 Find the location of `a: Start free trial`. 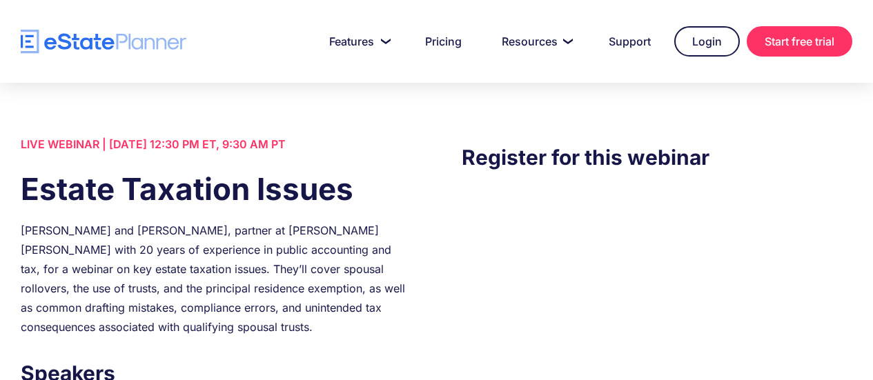

a: Start free trial is located at coordinates (800, 41).